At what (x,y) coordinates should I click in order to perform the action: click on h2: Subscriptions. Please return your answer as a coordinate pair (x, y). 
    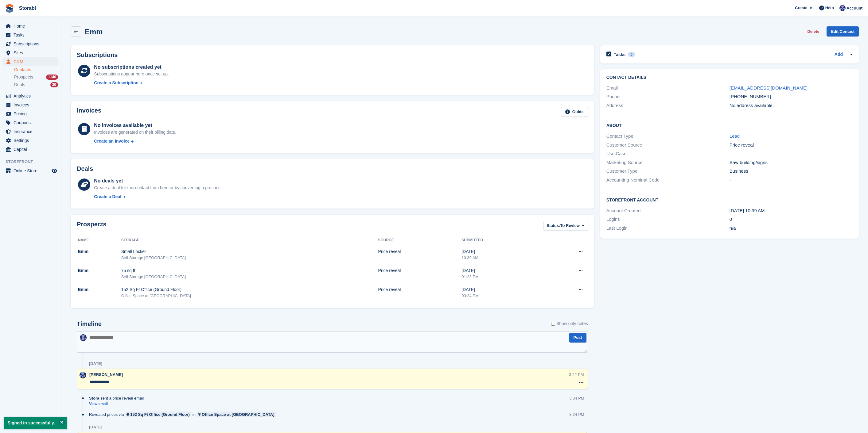
    Looking at the image, I should click on (332, 55).